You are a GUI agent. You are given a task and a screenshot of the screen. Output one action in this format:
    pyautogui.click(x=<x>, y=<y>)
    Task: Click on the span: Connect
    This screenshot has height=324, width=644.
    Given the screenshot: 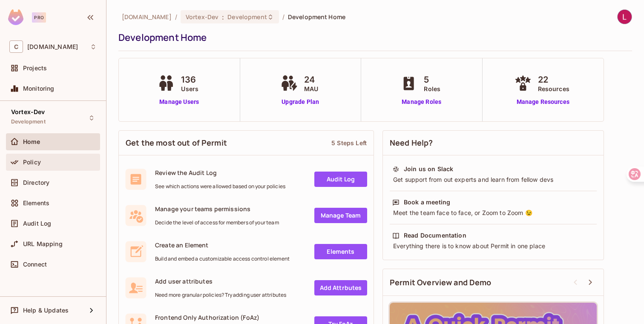 What is the action you would take?
    pyautogui.click(x=35, y=264)
    